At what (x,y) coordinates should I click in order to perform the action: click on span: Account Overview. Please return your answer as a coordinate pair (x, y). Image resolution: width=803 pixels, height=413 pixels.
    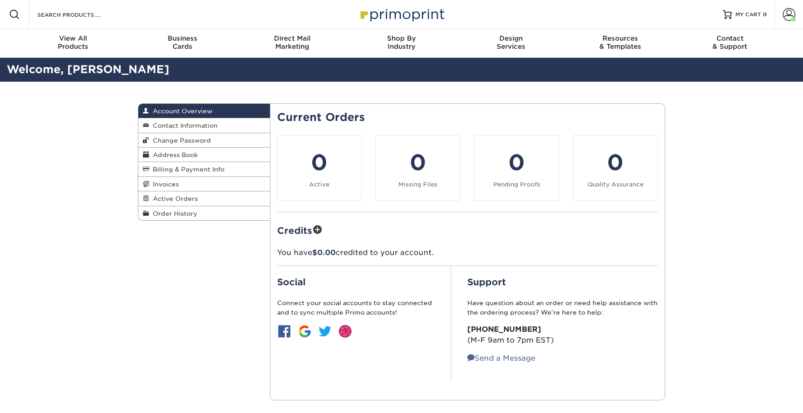
    Looking at the image, I should click on (181, 111).